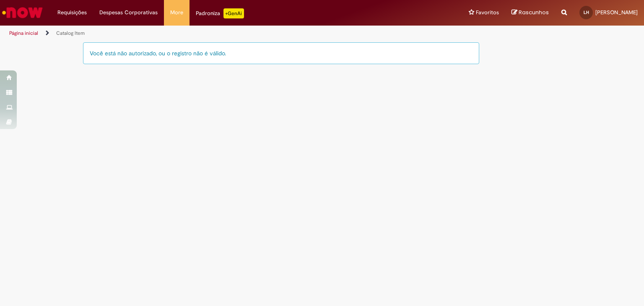 This screenshot has width=644, height=306. Describe the element at coordinates (219, 13) in the screenshot. I see `div: Padroniza` at that location.